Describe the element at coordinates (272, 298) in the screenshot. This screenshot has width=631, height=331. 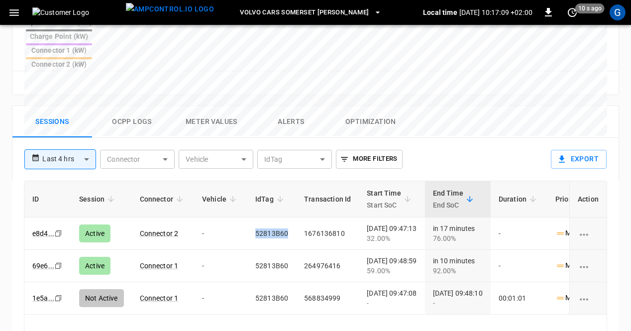
I see `td: 52813B60` at that location.